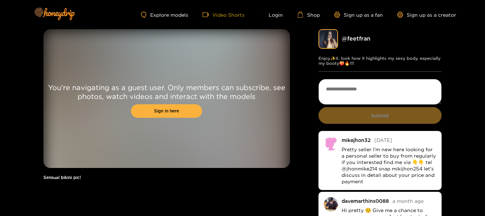 The height and width of the screenshot is (216, 485). Describe the element at coordinates (380, 61) in the screenshot. I see `p: Enjoy✨it, look how it highlights my sexy body, especially my booty🍑🔥!!!!` at that location.